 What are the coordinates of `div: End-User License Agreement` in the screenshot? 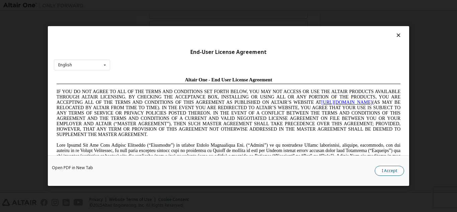 It's located at (228, 52).